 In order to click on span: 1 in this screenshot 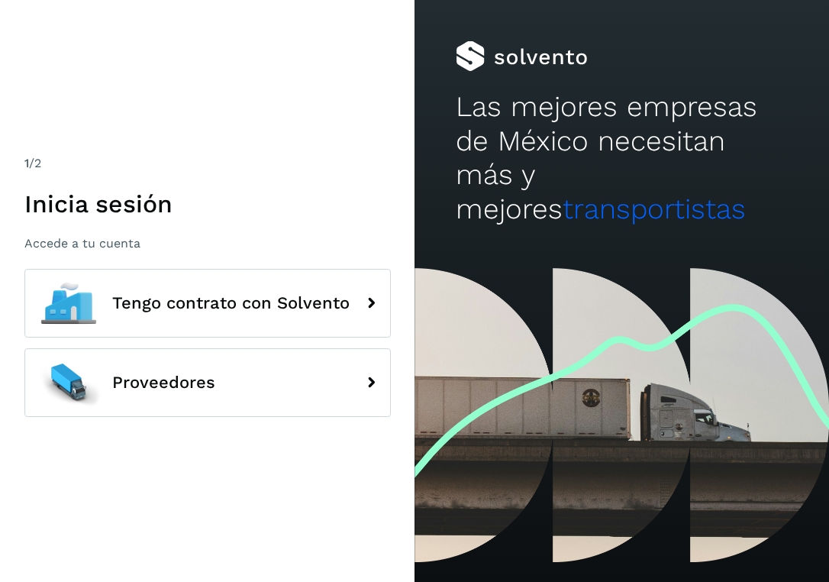, I will do `click(27, 163)`.